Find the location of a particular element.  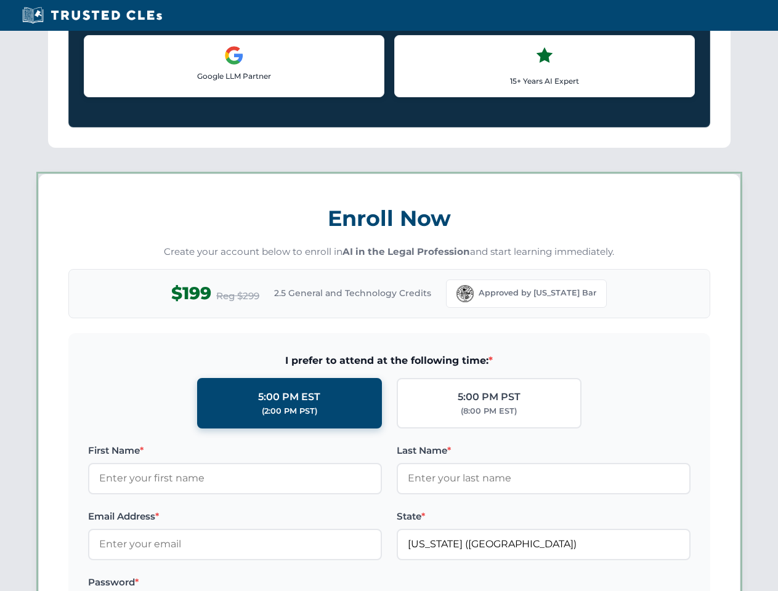

div: (2:00 PM PST) is located at coordinates (289, 411).